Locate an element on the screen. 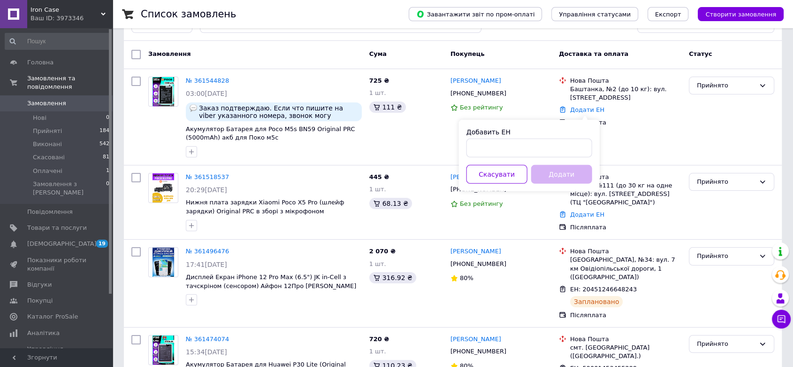  button: Управління статусами is located at coordinates (595, 14).